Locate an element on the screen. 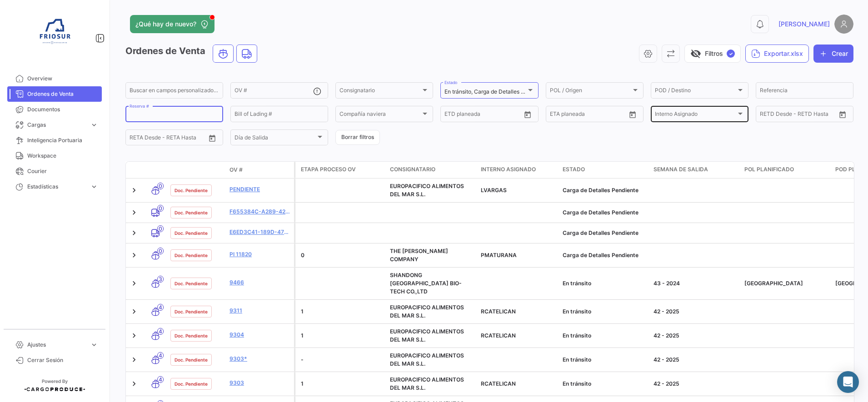 The height and width of the screenshot is (402, 868). span: Documentos is located at coordinates (63, 110).